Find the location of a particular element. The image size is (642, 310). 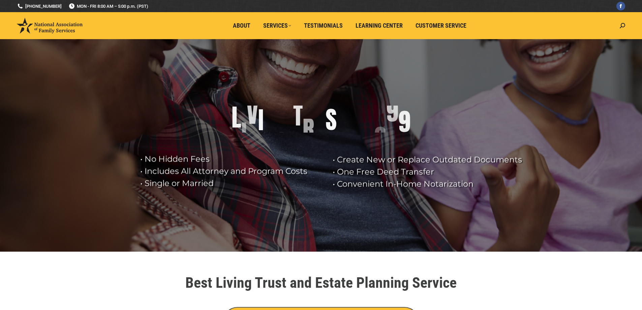

span: Testimonials is located at coordinates (323, 26).